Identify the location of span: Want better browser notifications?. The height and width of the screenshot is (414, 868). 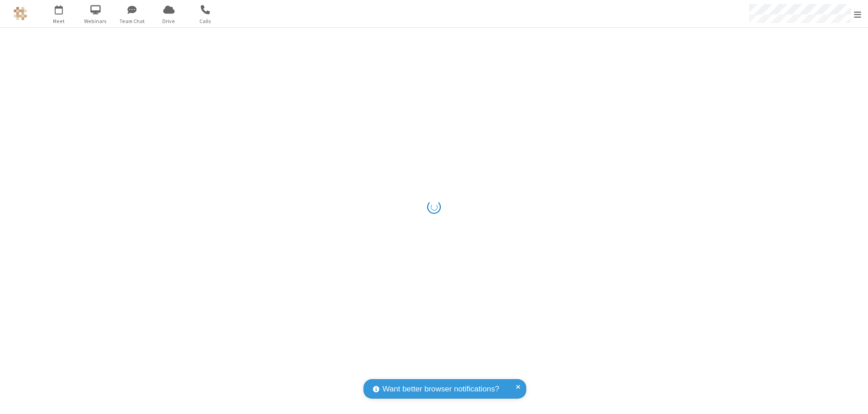
(441, 389).